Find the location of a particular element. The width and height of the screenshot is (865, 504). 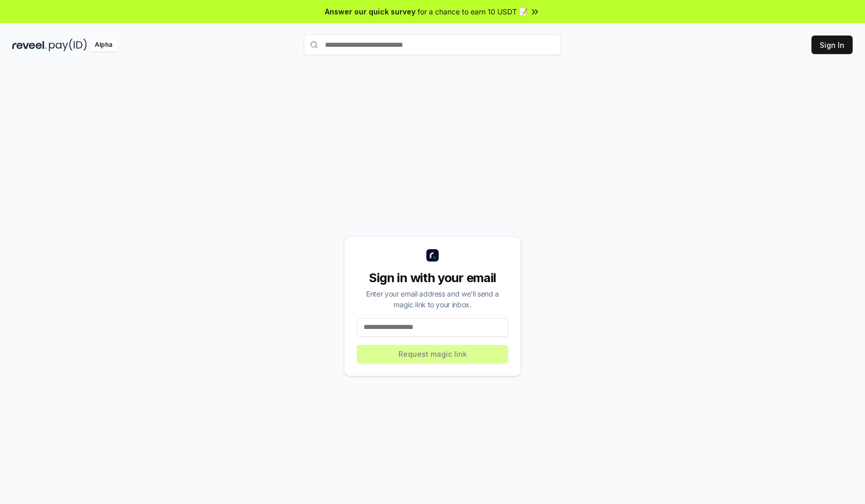

img: pay_id is located at coordinates (68, 45).